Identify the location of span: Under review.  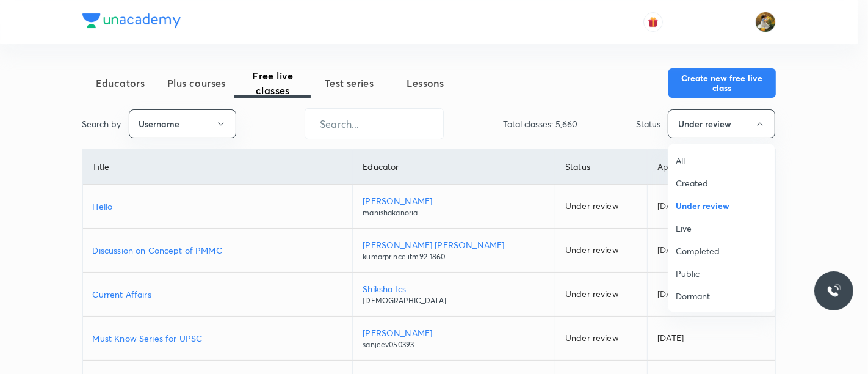
(722, 205).